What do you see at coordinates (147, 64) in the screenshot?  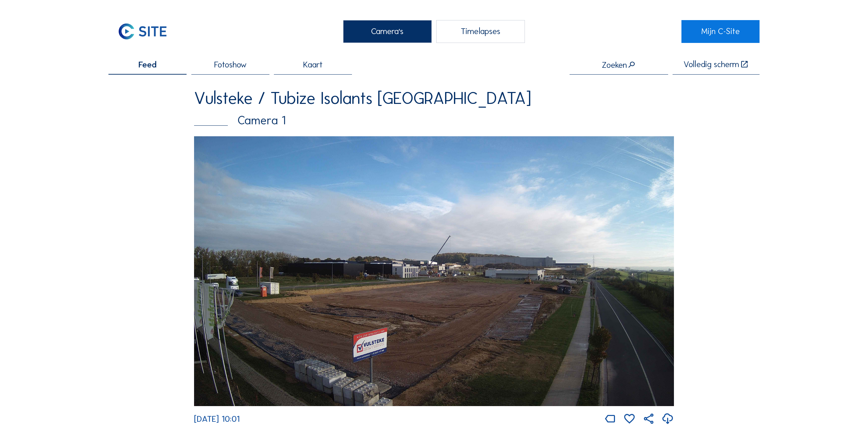 I see `span: Feed` at bounding box center [147, 64].